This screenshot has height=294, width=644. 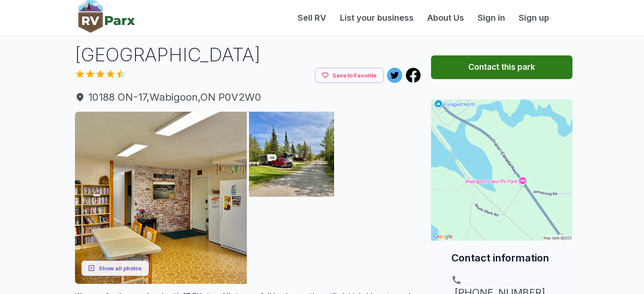 I want to click on span: 10188 ON-17 , Wabigoon , ON P0V2W0, so click(x=248, y=98).